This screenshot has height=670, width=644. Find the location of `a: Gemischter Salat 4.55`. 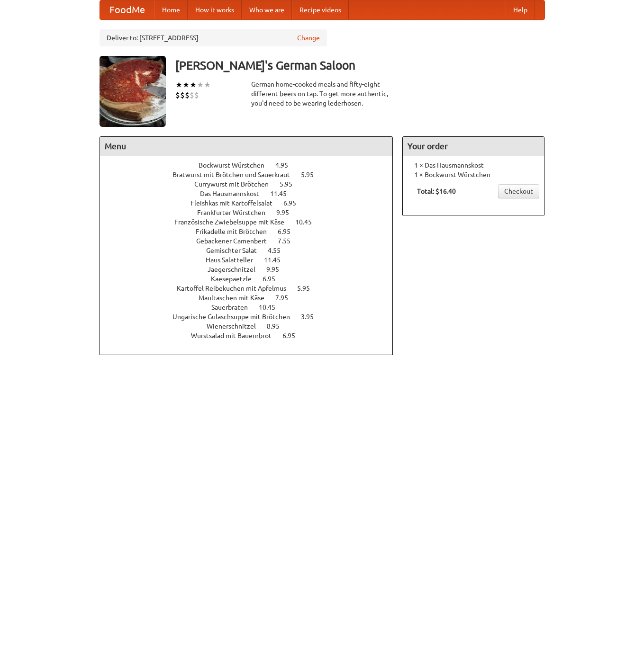

a: Gemischter Salat 4.55 is located at coordinates (252, 251).